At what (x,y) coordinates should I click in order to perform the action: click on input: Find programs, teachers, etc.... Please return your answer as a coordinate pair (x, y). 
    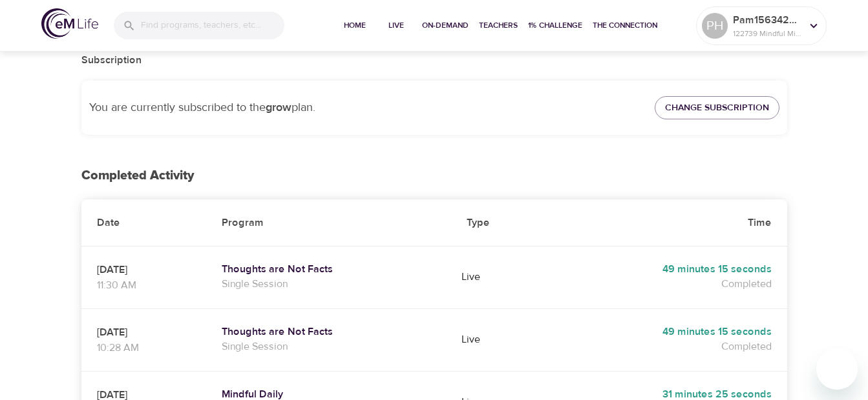
    Looking at the image, I should click on (212, 25).